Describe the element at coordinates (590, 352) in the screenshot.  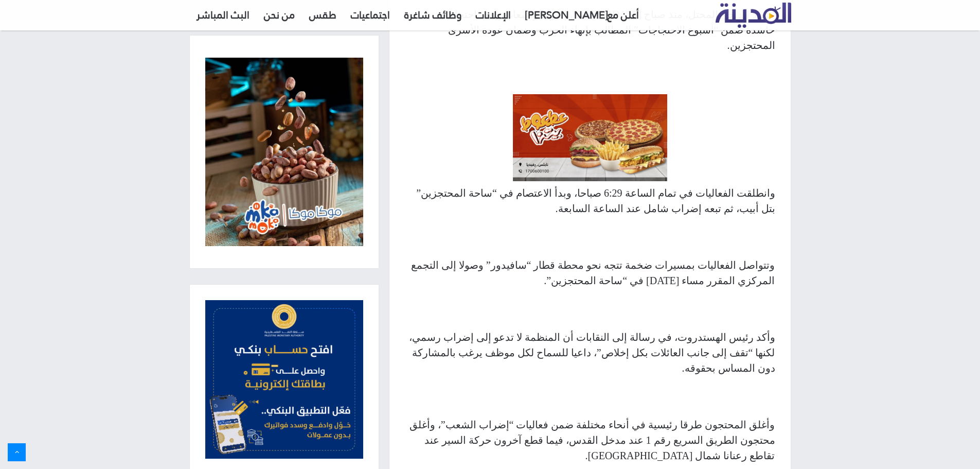
I see `p: وأكد رئيس الهستدروت، في رسالة إلى النقابات أن المنظمة لا تدعو إلى إضراب رسمي، لكنها “تقف إلى جانب...` at that location.